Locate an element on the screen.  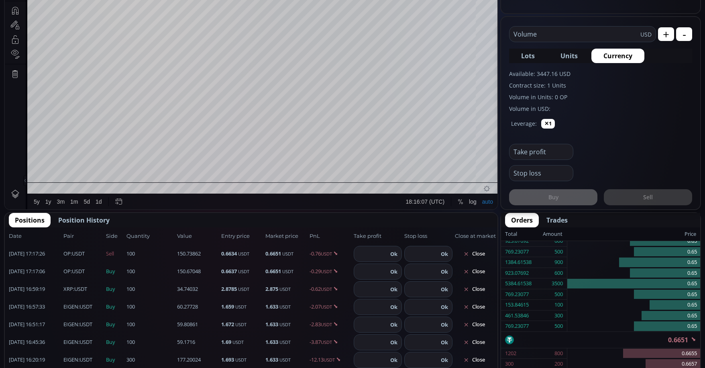
div: Hide Drawings Toolbar is located at coordinates (20, 334).